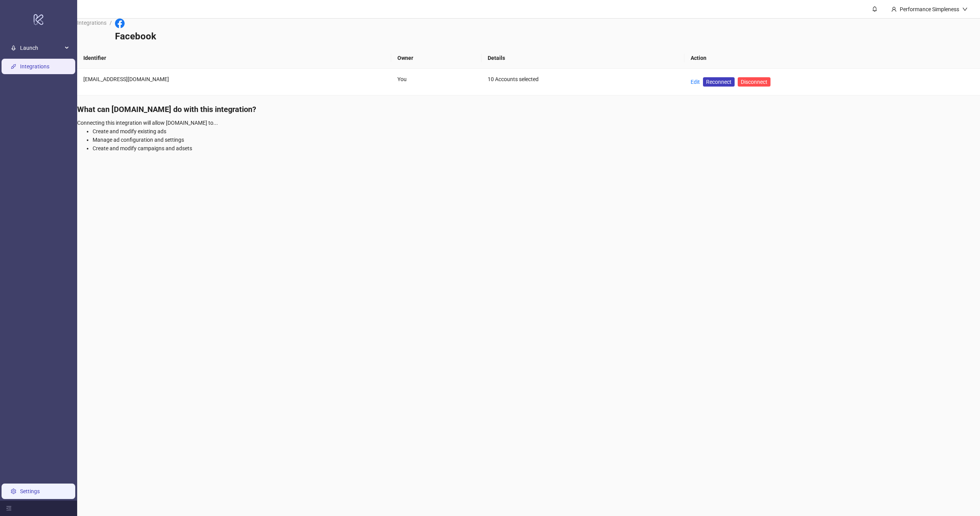  What do you see at coordinates (583, 79) in the screenshot?
I see `div: 10 Accounts selected` at bounding box center [583, 79].